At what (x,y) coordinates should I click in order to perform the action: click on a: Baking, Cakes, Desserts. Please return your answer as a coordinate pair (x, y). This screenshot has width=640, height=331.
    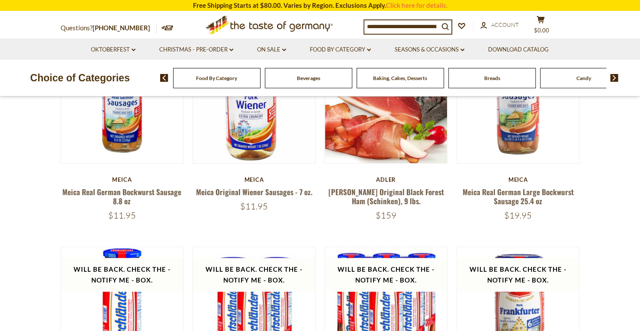
    Looking at the image, I should click on (400, 78).